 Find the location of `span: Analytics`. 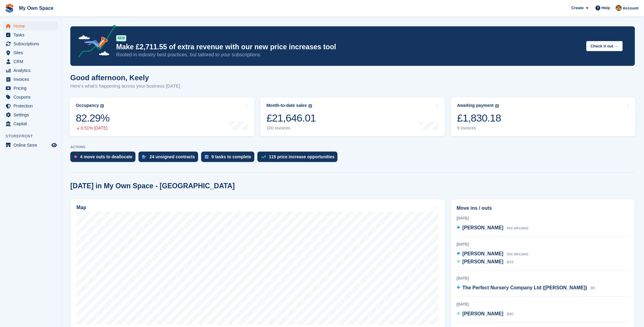

span: Analytics is located at coordinates (32, 70).